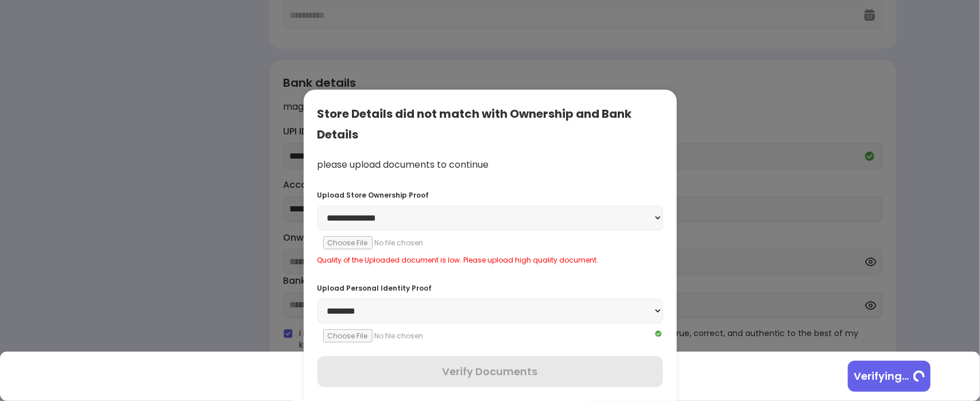 The image size is (980, 401). What do you see at coordinates (491, 288) in the screenshot?
I see `div: Upload Personal Identity Proof` at bounding box center [491, 288].